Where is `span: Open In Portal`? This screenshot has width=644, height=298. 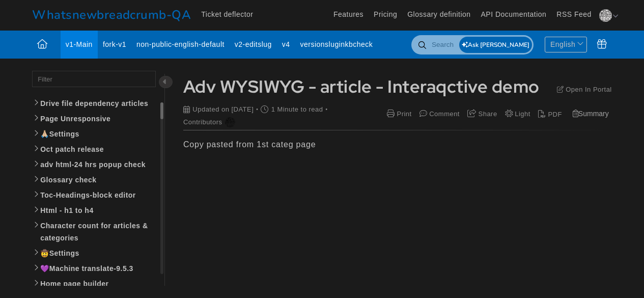
span: Open In Portal is located at coordinates (588, 89).